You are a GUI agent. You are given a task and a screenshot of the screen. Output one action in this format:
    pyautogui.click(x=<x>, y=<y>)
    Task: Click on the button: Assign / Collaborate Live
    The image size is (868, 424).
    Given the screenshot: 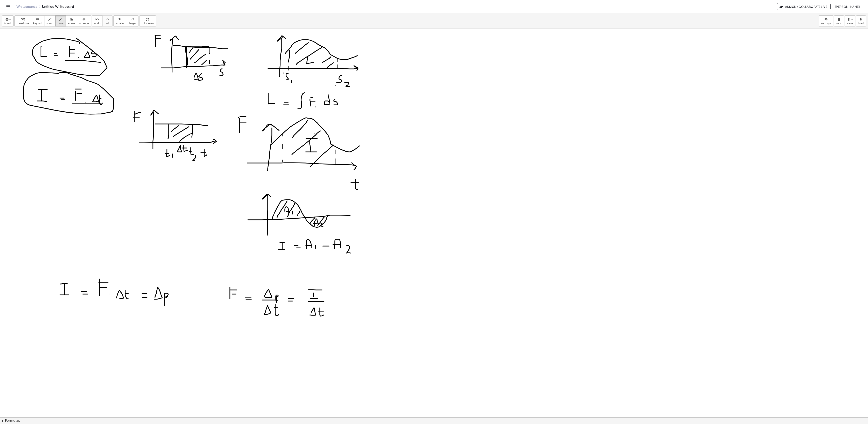 What is the action you would take?
    pyautogui.click(x=803, y=6)
    